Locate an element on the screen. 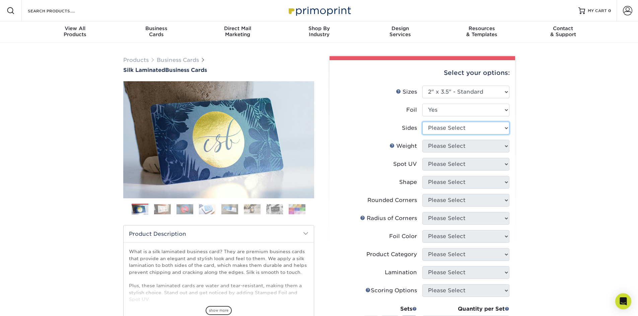  a: Resources& Templates is located at coordinates (481, 32).